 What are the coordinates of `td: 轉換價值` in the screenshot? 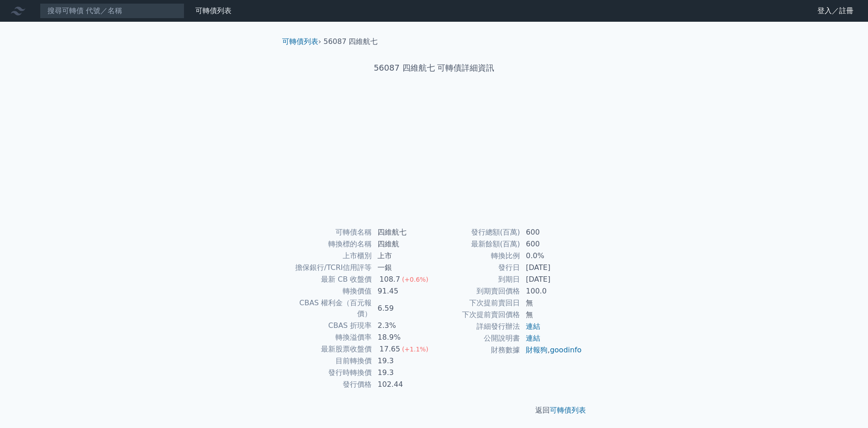 It's located at (329, 291).